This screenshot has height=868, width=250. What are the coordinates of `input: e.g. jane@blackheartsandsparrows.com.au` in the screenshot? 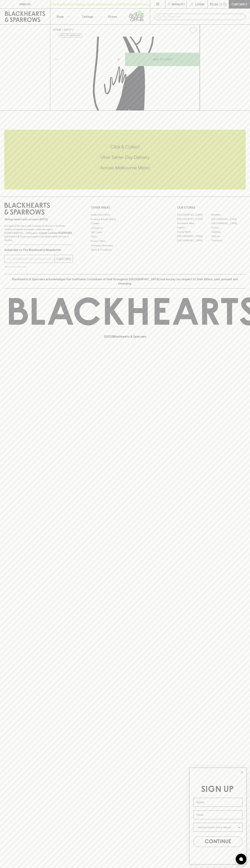 It's located at (31, 259).